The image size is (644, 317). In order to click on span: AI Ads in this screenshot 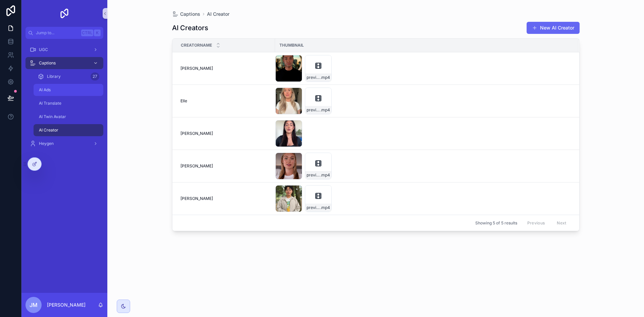, I will do `click(45, 90)`.